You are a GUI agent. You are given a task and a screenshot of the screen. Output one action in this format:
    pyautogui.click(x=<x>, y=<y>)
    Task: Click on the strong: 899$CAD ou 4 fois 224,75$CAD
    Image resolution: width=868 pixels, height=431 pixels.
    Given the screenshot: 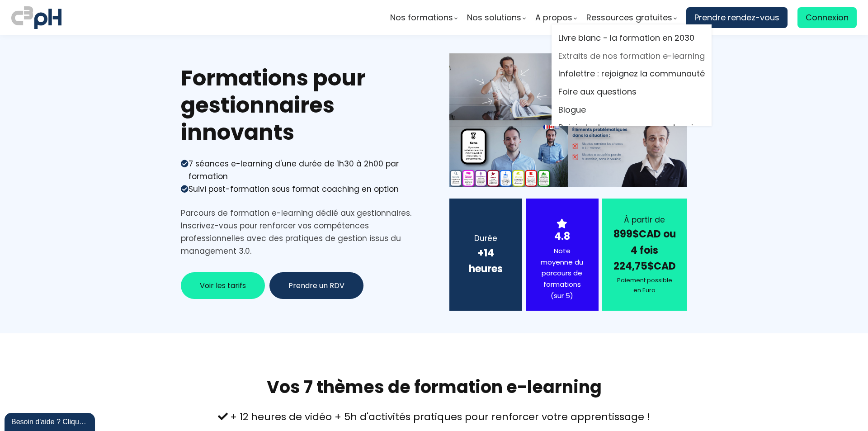 What is the action you would take?
    pyautogui.click(x=645, y=250)
    